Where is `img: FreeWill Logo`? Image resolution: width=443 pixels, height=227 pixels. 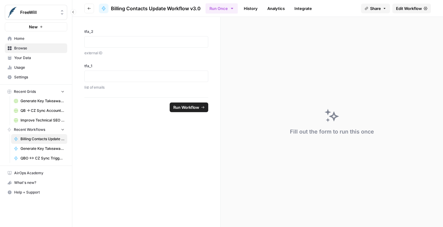 img: FreeWill Logo is located at coordinates (12, 12).